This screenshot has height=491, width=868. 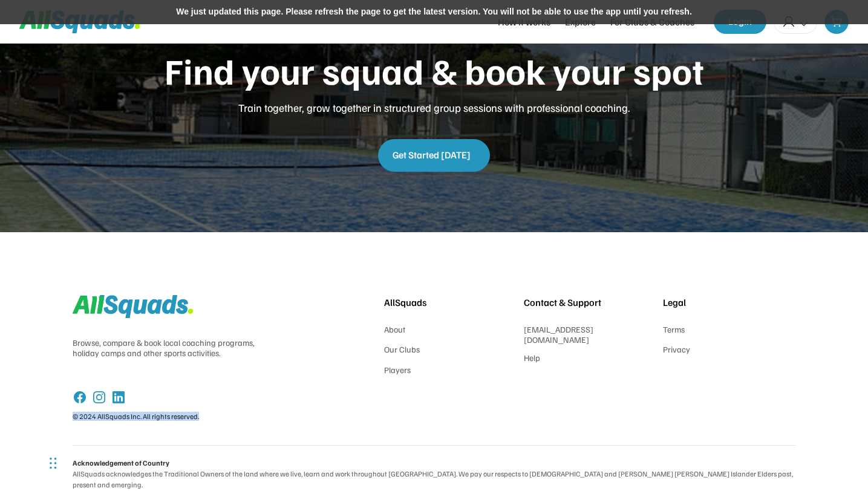 What do you see at coordinates (590, 302) in the screenshot?
I see `div: Contact & Support` at bounding box center [590, 302].